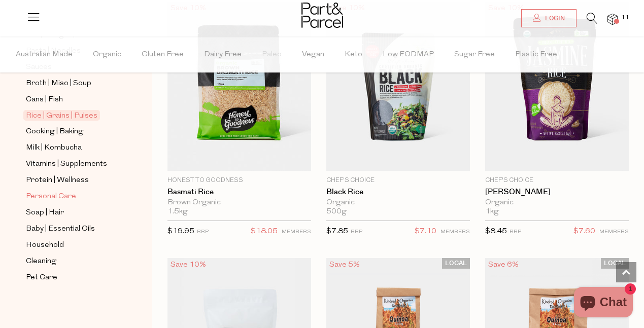  What do you see at coordinates (72, 196) in the screenshot?
I see `a: Personal Care` at bounding box center [72, 196].